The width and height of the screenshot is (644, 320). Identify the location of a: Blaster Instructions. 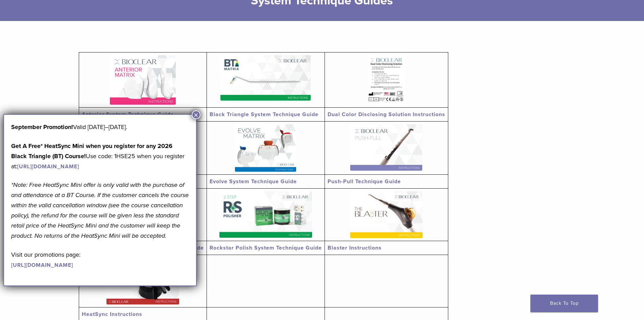
(354, 248).